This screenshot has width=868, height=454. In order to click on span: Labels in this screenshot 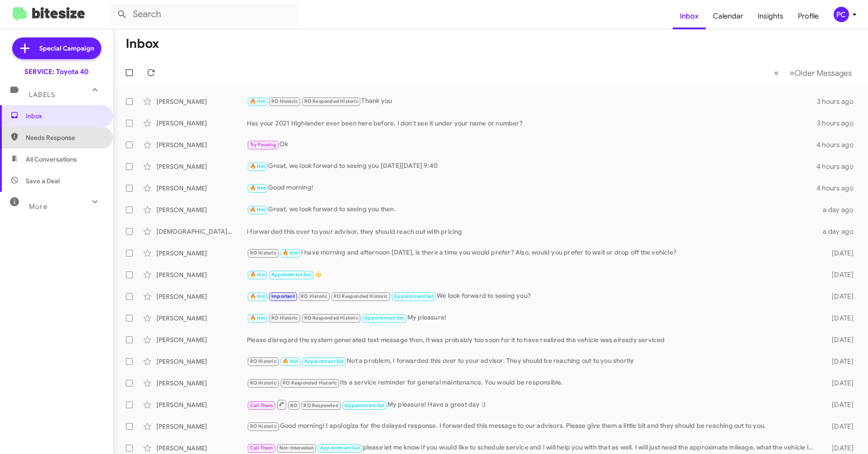, I will do `click(42, 95)`.